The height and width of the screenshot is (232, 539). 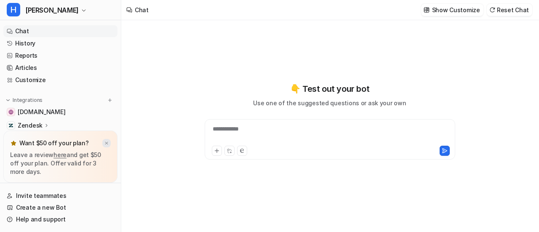 What do you see at coordinates (8, 100) in the screenshot?
I see `img: expand menu` at bounding box center [8, 100].